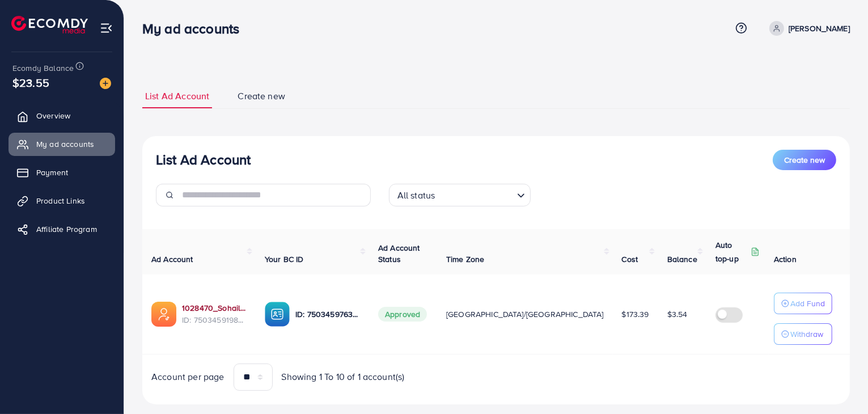  I want to click on span: List Ad Account, so click(177, 96).